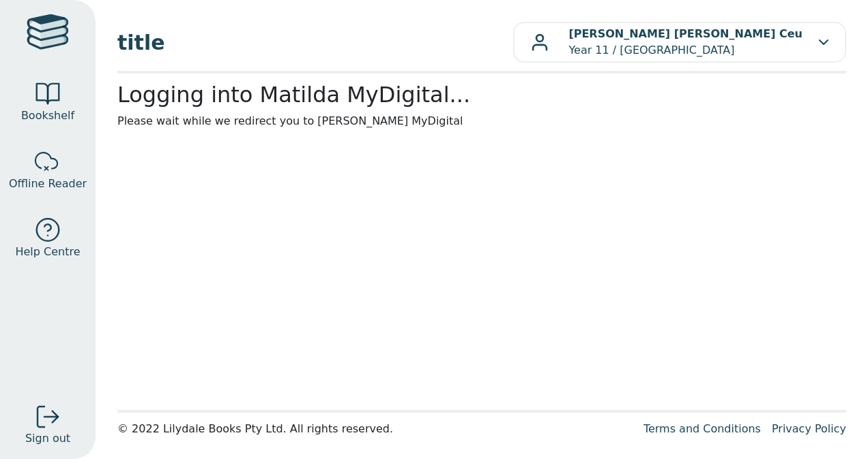 Image resolution: width=868 pixels, height=459 pixels. I want to click on span: Help Centre, so click(47, 252).